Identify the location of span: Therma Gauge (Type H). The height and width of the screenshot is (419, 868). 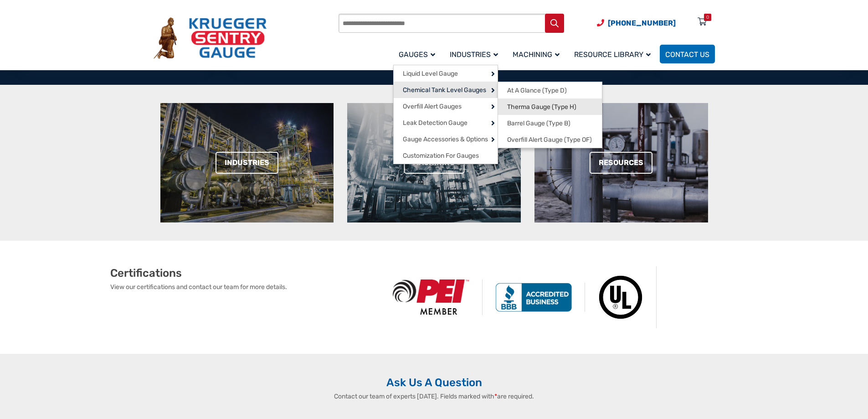
(542, 107).